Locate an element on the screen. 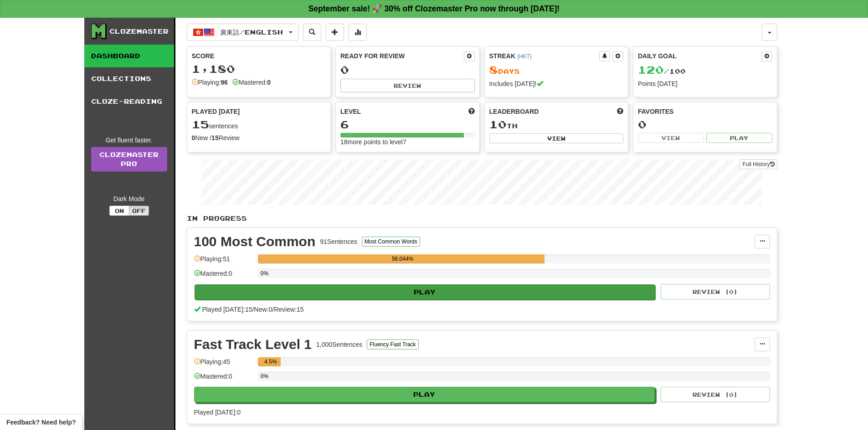 The height and width of the screenshot is (430, 868). button: Review is located at coordinates (407, 85).